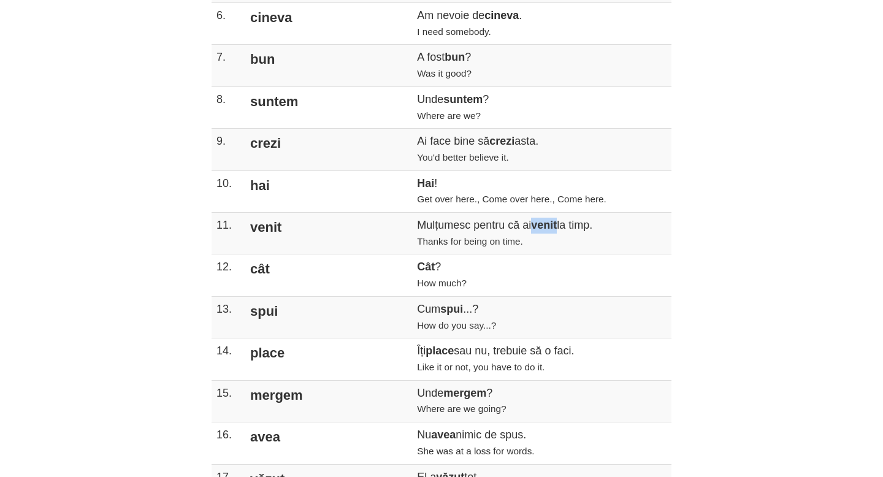 The height and width of the screenshot is (477, 883). I want to click on strong: avea, so click(443, 435).